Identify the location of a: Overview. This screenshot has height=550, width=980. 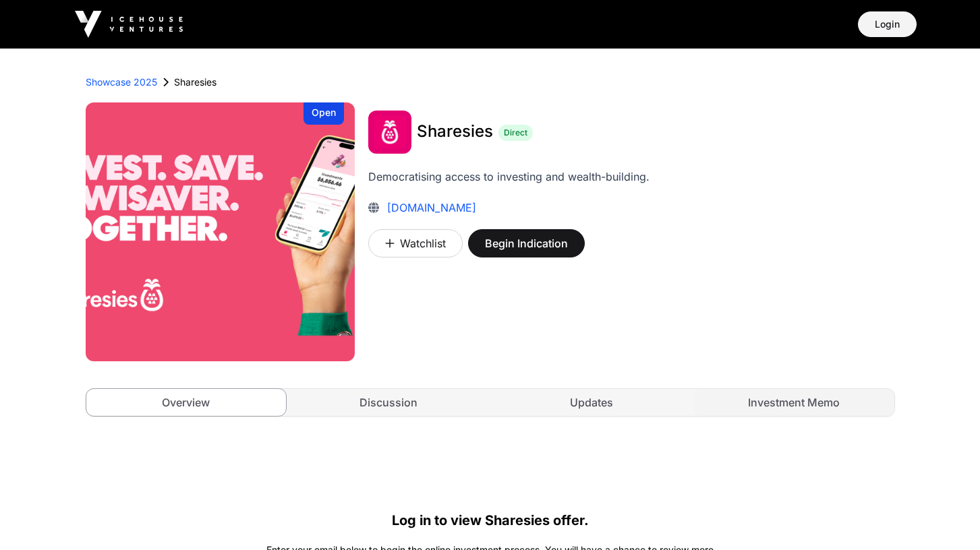
(186, 402).